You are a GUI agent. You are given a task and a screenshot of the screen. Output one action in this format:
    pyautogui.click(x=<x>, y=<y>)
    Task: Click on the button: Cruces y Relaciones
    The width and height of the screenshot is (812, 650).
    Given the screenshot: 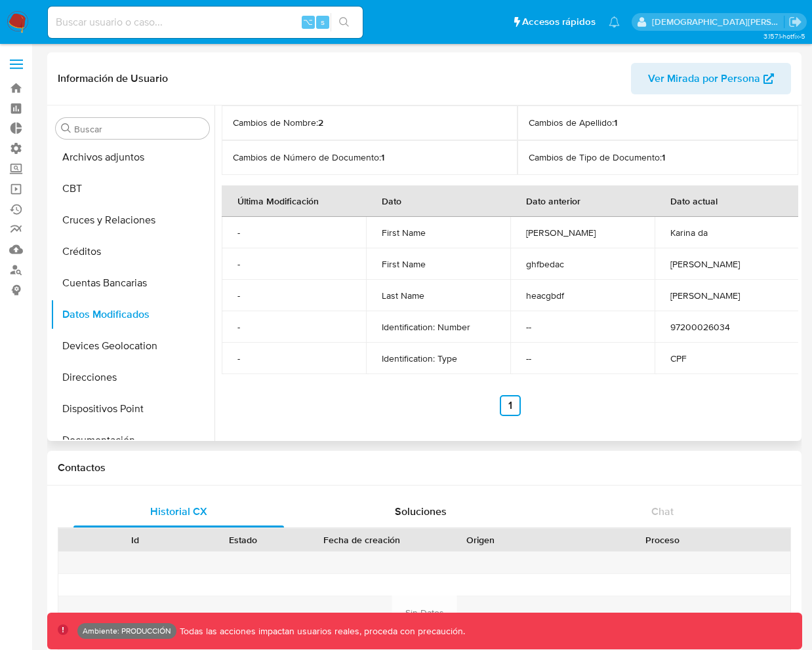 What is the action you would take?
    pyautogui.click(x=133, y=220)
    